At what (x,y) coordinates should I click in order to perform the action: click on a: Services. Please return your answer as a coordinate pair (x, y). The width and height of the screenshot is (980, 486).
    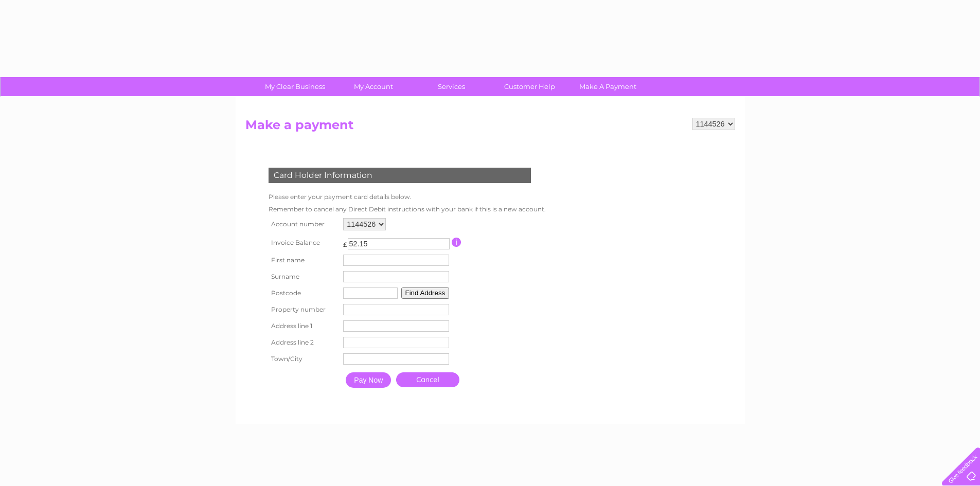
    Looking at the image, I should click on (451, 87).